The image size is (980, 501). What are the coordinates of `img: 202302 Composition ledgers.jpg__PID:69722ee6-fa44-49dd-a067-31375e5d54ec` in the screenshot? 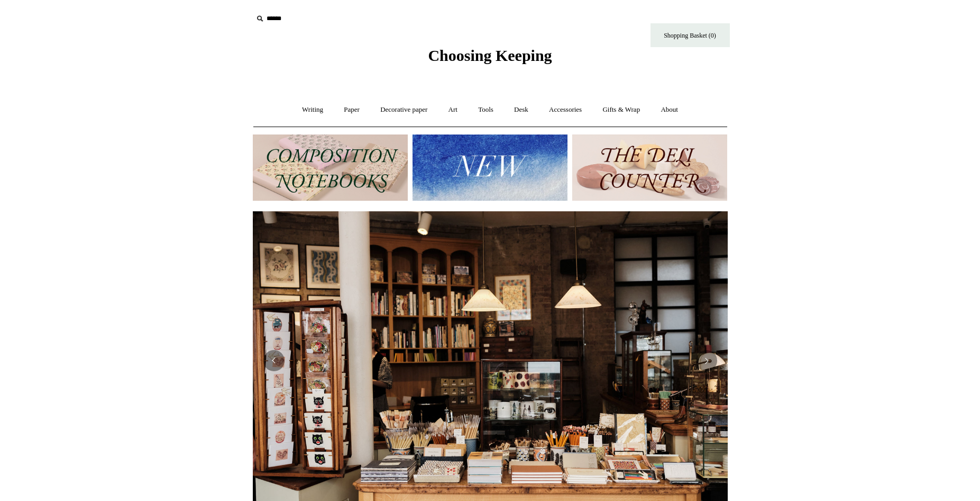 It's located at (330, 167).